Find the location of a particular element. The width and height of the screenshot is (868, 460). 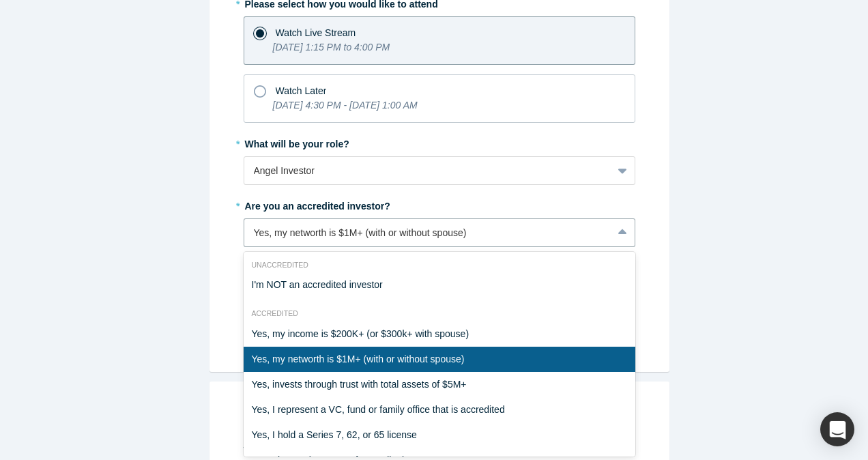

span: Watch Later is located at coordinates (301, 91).